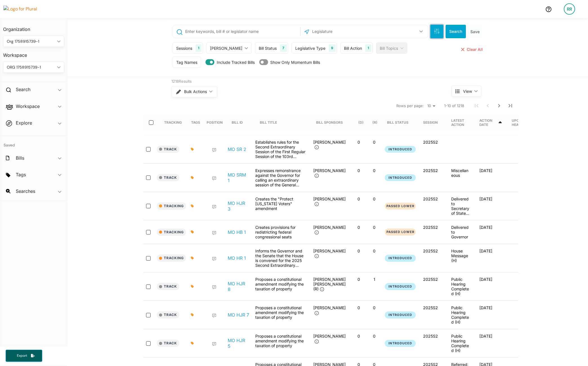 This screenshot has width=588, height=366. What do you see at coordinates (195, 92) in the screenshot?
I see `span: Bulk Actions` at bounding box center [195, 92].